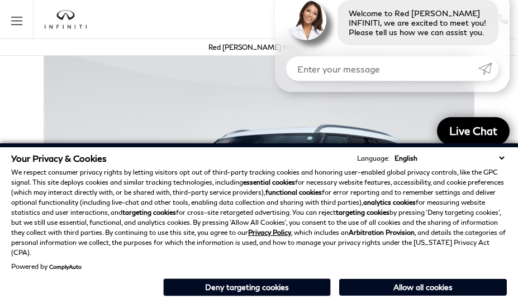  I want to click on a: infiniti, so click(65, 20).